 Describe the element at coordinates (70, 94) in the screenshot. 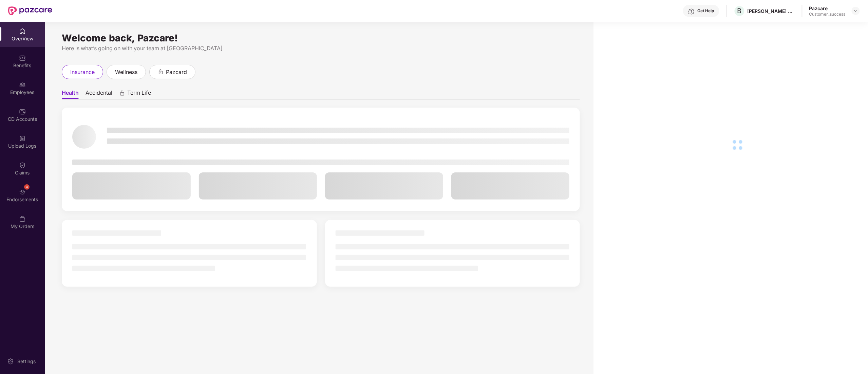

I see `span: Health` at that location.